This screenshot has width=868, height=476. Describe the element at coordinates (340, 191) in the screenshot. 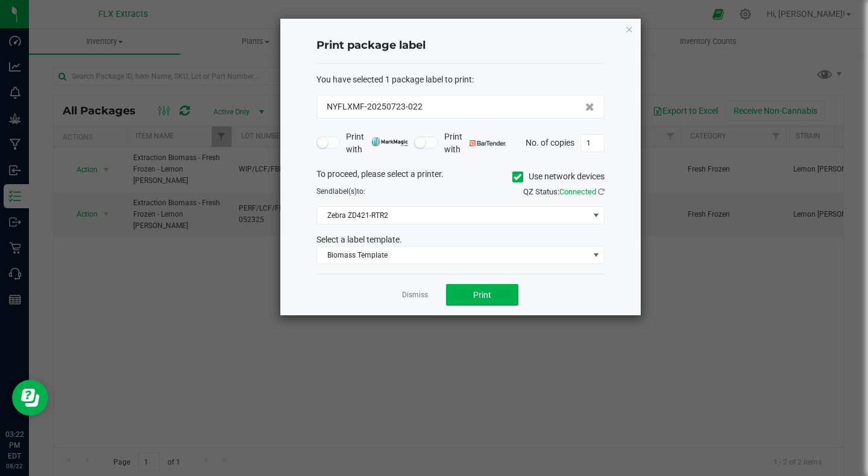

I see `span: Send to:` at that location.